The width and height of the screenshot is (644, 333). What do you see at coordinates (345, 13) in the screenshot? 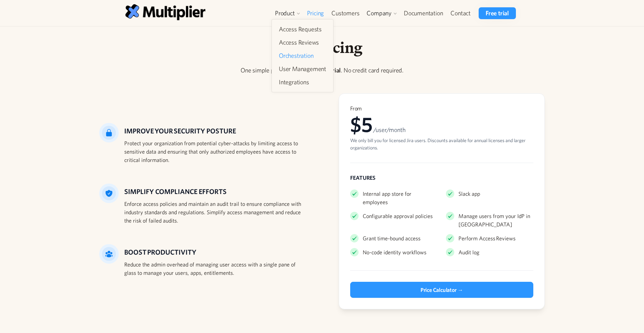
I see `a: Customers` at bounding box center [345, 13].